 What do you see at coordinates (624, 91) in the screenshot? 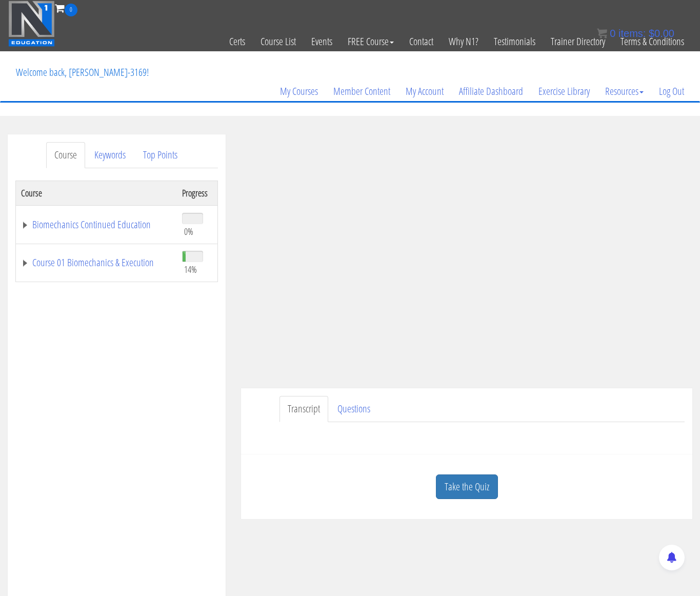
I see `a: Resources` at bounding box center [624, 91].